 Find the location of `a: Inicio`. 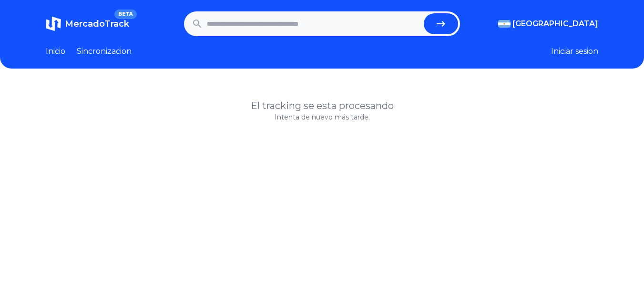

a: Inicio is located at coordinates (56, 52).